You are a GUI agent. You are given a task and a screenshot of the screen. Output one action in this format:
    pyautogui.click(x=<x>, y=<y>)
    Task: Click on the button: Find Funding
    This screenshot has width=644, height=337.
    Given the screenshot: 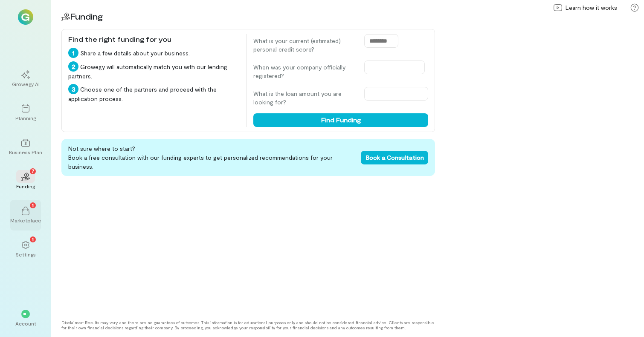 What is the action you would take?
    pyautogui.click(x=341, y=120)
    